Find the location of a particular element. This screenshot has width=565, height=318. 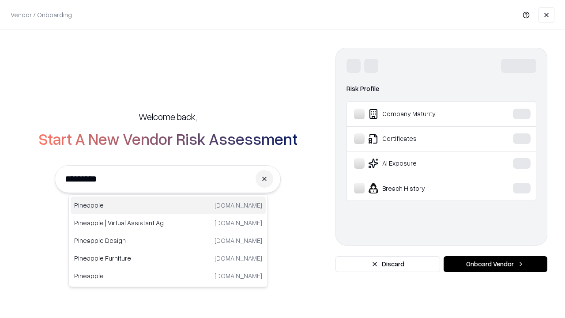

p: Pineapple Furniture is located at coordinates (121, 258).